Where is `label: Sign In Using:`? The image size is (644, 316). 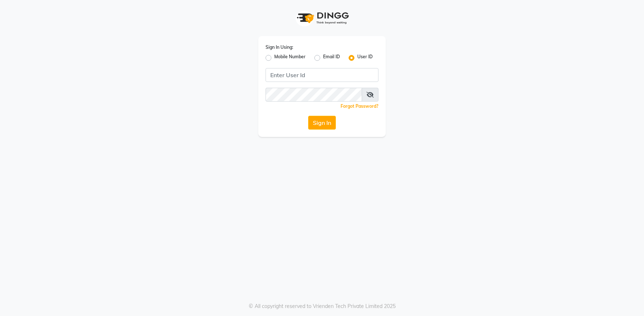
label: Sign In Using: is located at coordinates (279, 48).